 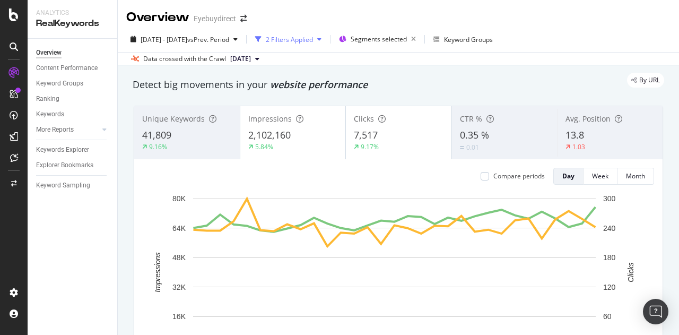 I want to click on div: 2 Filters Applied, so click(x=289, y=39).